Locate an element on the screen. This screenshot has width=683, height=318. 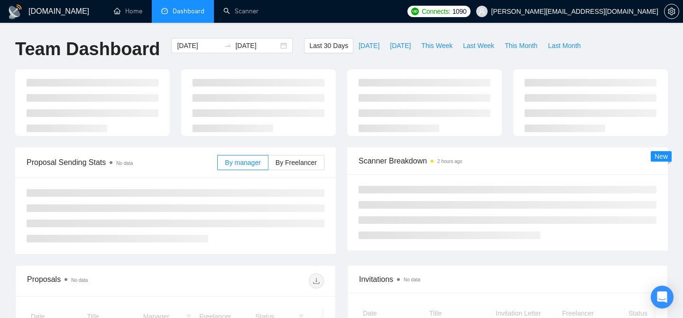
span: Proposal Sending Stats is located at coordinates (122, 162).